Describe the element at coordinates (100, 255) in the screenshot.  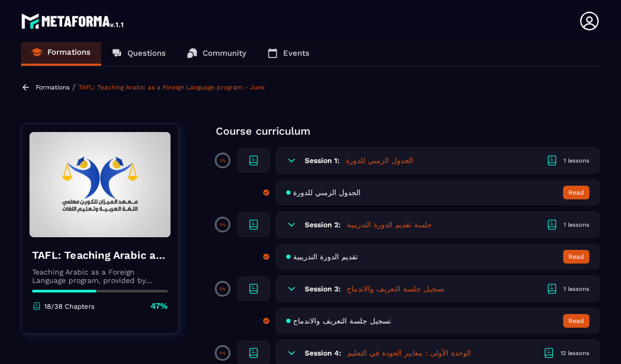
I see `h4: TAFL: Teaching Arabic as a Foreign Language program - June` at that location.